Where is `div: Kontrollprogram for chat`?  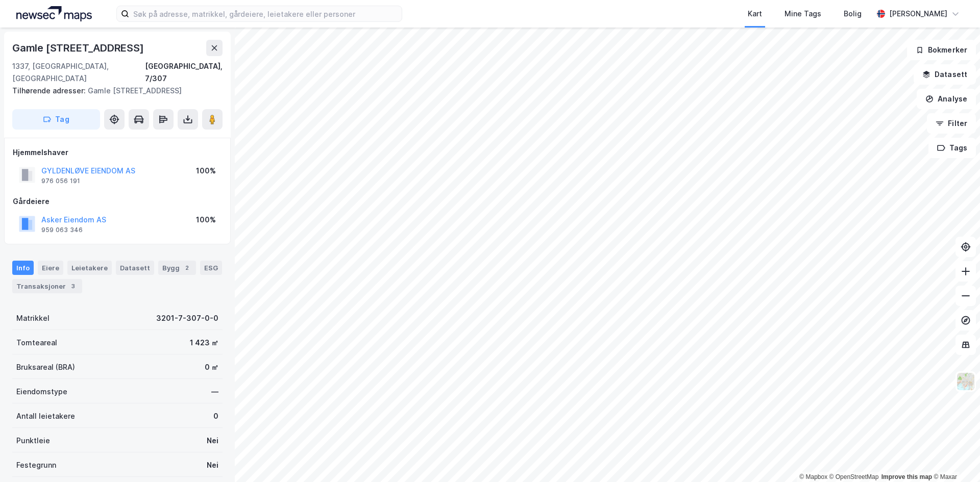
div: Kontrollprogram for chat is located at coordinates (954, 458).